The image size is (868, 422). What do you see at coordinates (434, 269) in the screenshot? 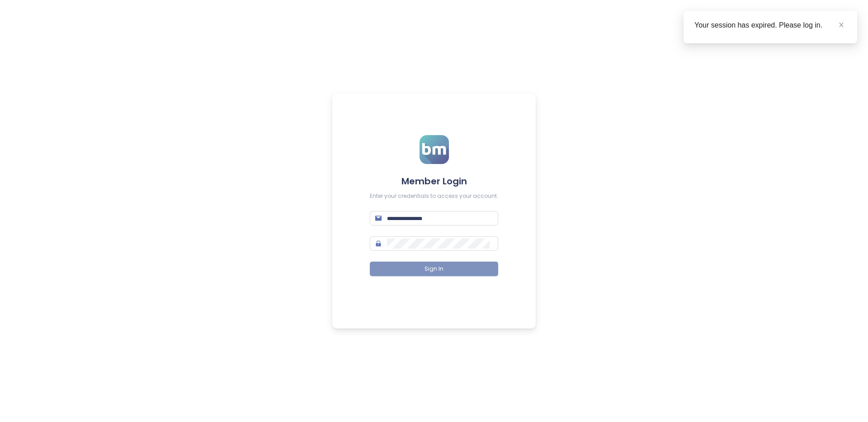
I see `button: Sign In` at bounding box center [434, 269].